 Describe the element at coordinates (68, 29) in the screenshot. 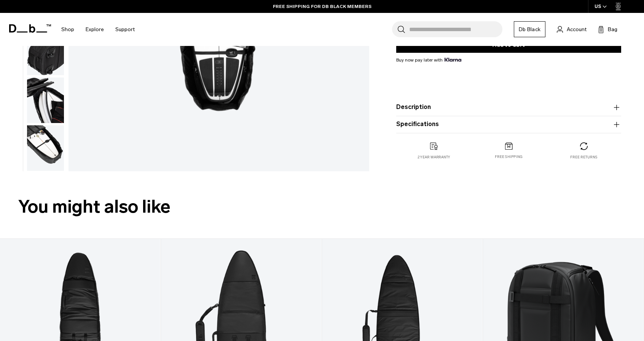

I see `a: Shop` at that location.